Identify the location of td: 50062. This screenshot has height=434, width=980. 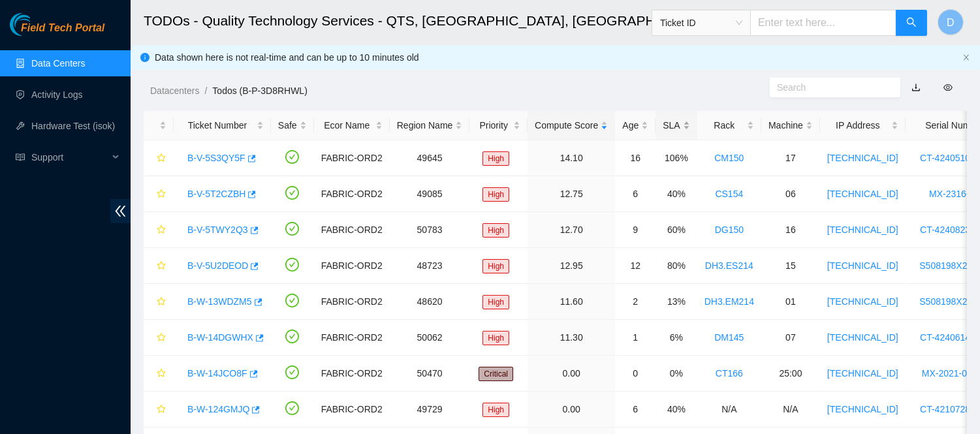
(429, 337).